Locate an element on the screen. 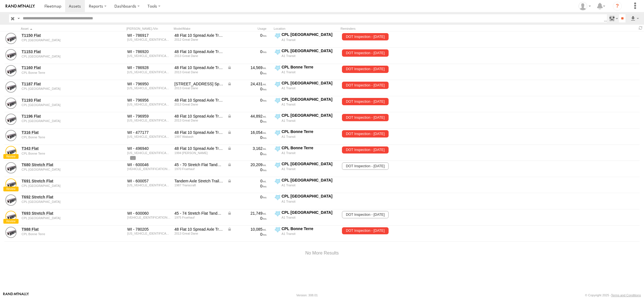 Image resolution: width=644 pixels, height=298 pixels. div: 1JJF48274VL389892 is located at coordinates (149, 137).